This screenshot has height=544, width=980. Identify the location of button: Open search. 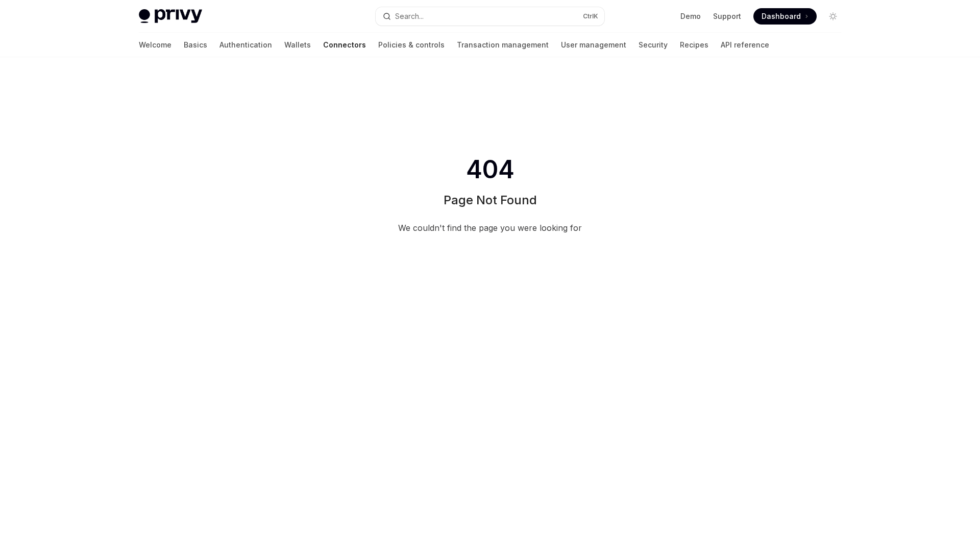
(490, 16).